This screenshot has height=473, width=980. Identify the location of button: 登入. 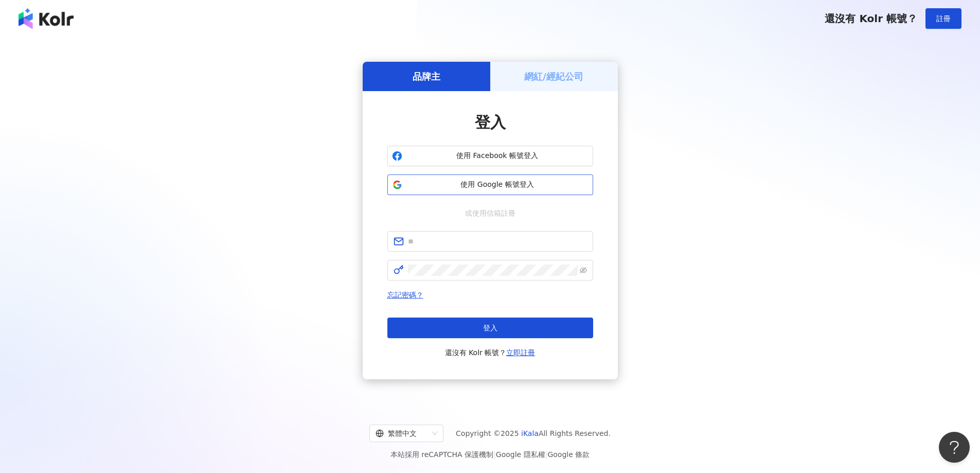
(490, 328).